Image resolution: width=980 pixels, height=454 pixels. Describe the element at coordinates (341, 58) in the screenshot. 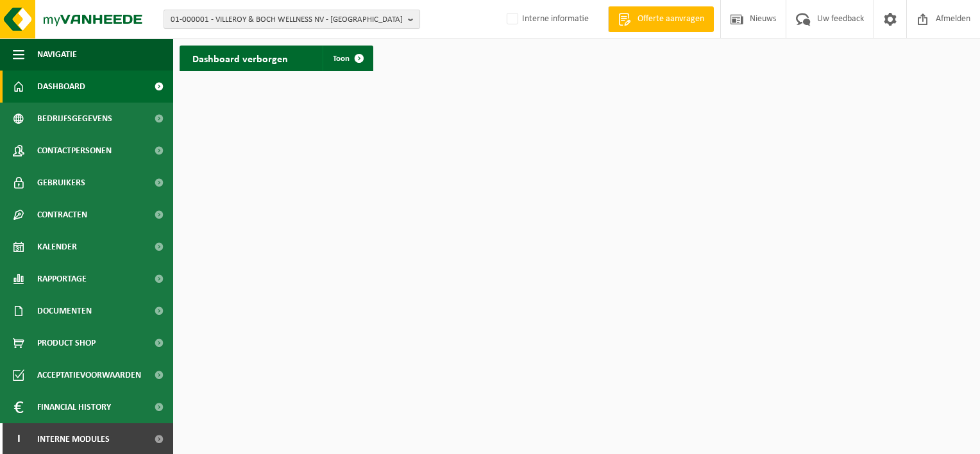

I see `span: Toon` at that location.